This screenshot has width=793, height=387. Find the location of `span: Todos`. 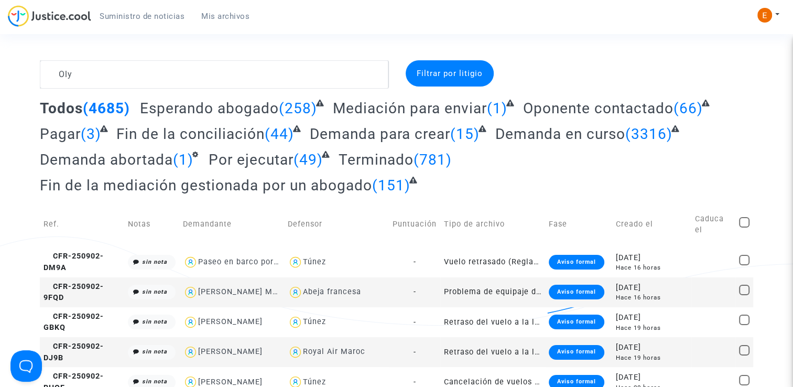

span: Todos is located at coordinates (61, 108).